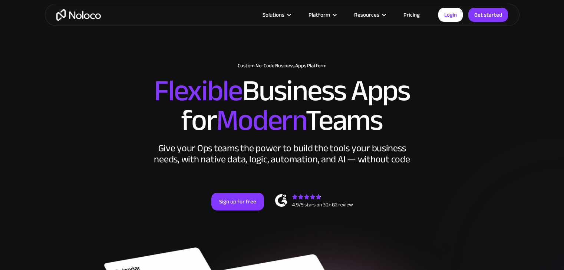 The width and height of the screenshot is (564, 270). What do you see at coordinates (282, 106) in the screenshot?
I see `h2: Business Apps for Teams` at bounding box center [282, 106].